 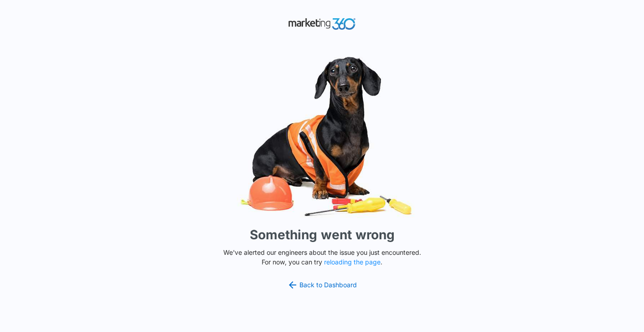 I want to click on p: We've alerted our engineers about the issue you just encountered. For now, you can try ., so click(x=323, y=257).